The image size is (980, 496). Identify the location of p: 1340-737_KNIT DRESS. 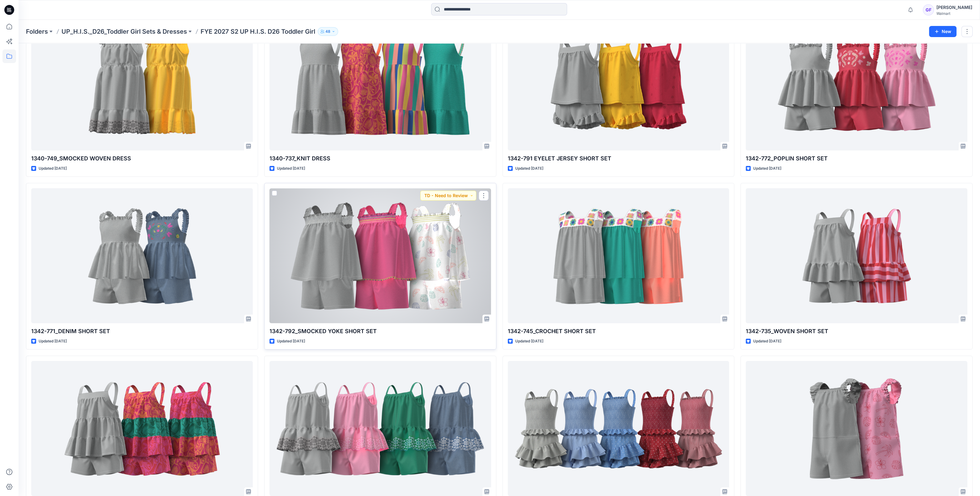
(380, 158).